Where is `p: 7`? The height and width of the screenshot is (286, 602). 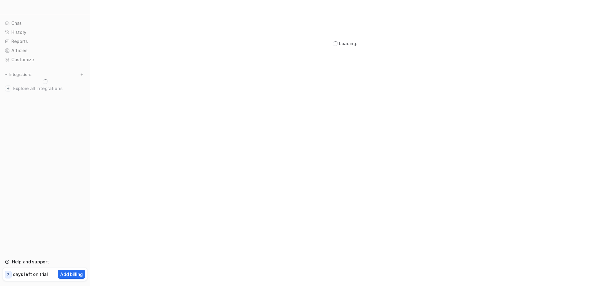
p: 7 is located at coordinates (8, 275).